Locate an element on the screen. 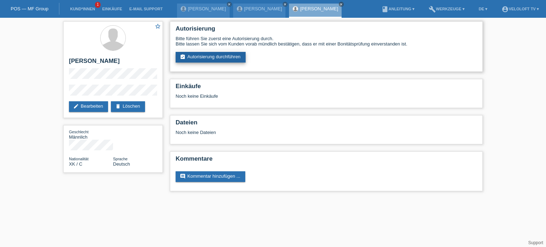 Image resolution: width=546 pixels, height=247 pixels. h2: Autorisierung is located at coordinates (326, 31).